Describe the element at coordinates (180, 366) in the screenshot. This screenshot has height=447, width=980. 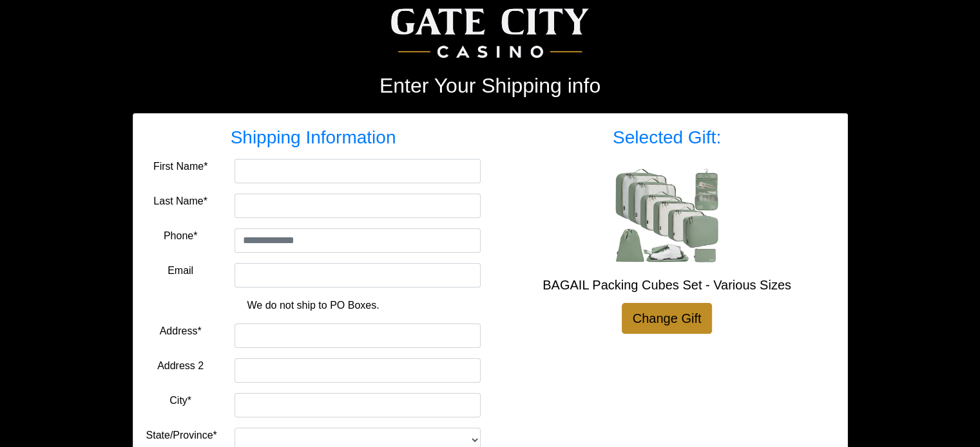
I see `label: Address 2` at that location.